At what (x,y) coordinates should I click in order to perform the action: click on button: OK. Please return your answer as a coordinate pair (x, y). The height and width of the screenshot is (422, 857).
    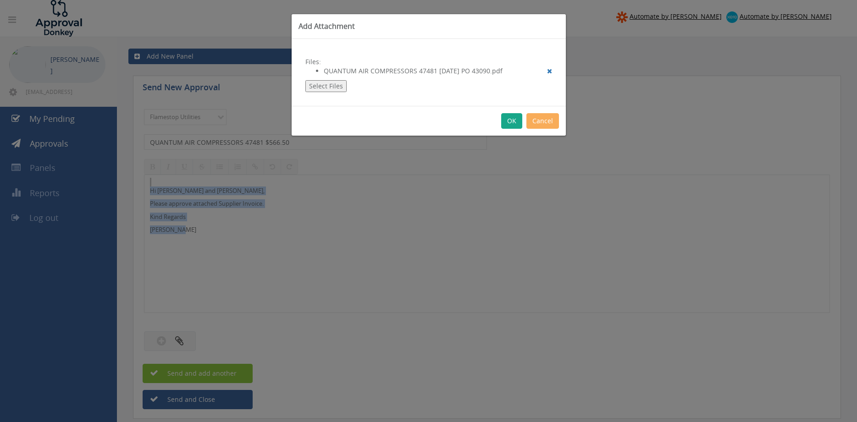
    Looking at the image, I should click on (512, 121).